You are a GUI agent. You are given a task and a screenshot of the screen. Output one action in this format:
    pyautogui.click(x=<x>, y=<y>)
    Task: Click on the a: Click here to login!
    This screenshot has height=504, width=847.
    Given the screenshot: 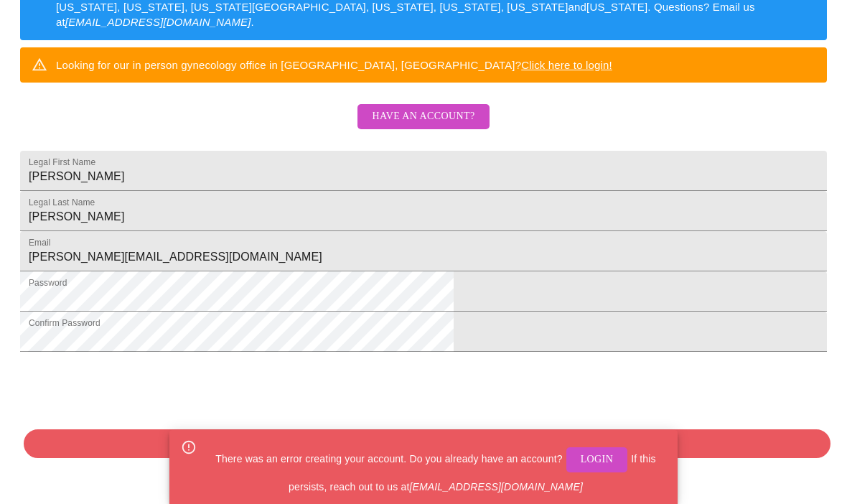 What is the action you would take?
    pyautogui.click(x=566, y=65)
    